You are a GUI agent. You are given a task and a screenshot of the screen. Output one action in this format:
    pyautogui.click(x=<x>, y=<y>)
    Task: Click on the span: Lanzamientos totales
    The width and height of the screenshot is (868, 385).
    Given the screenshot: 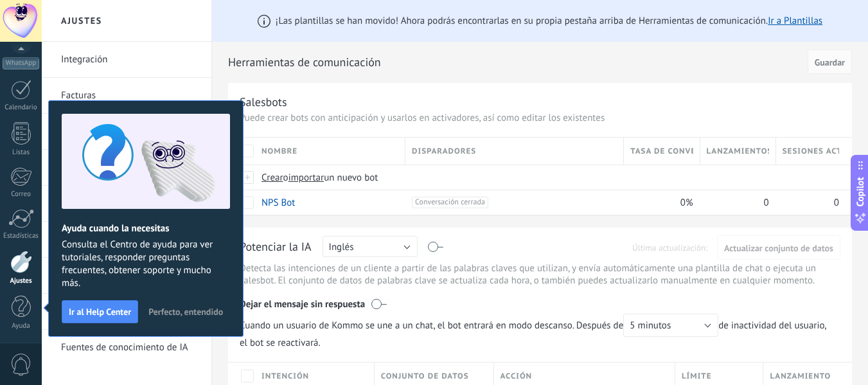 What is the action you would take?
    pyautogui.click(x=738, y=151)
    